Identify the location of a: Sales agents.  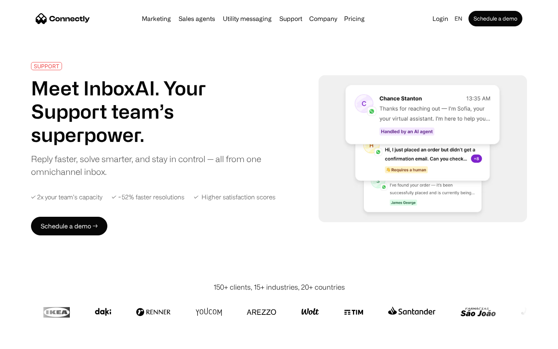
(197, 19).